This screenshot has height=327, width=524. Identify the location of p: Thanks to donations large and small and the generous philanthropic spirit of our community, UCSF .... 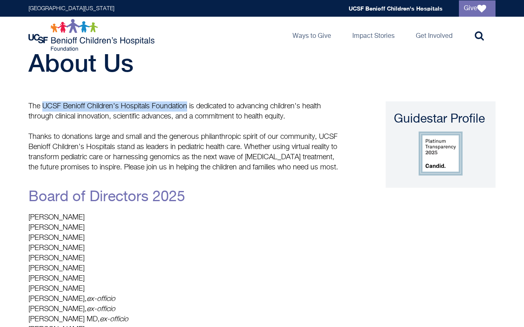
(185, 152).